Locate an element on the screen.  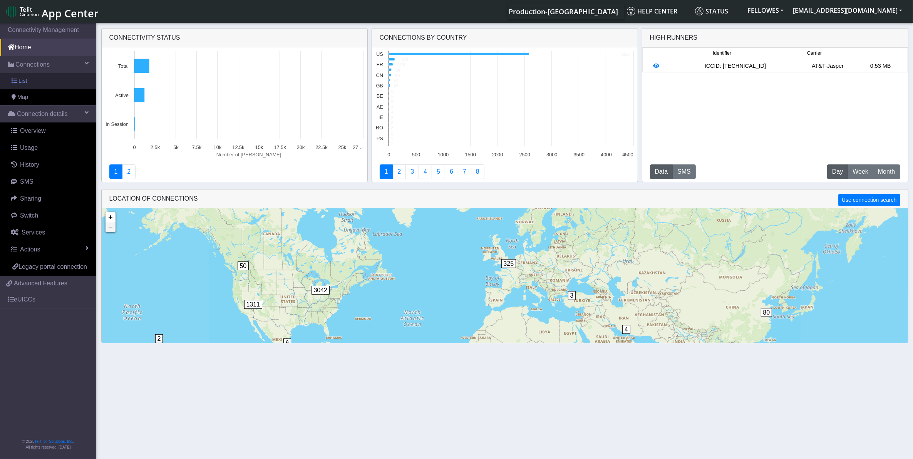
text: 7.5k is located at coordinates (196, 147).